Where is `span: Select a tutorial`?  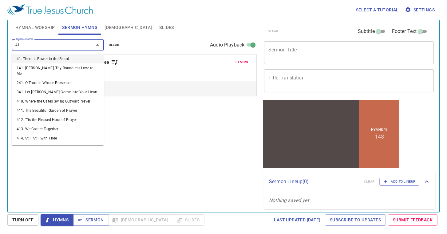
span: Select a tutorial is located at coordinates (377, 10).